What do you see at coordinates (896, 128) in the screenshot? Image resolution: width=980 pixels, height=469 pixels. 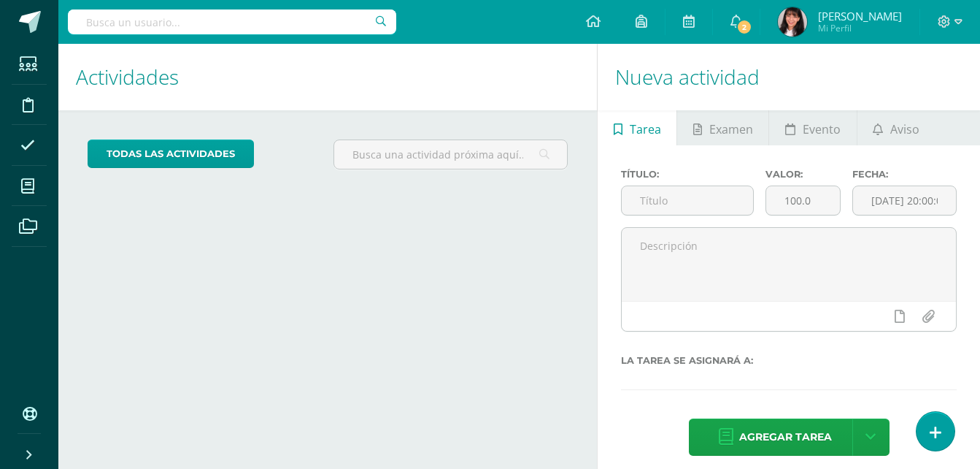 I see `a: Aviso` at bounding box center [896, 128].